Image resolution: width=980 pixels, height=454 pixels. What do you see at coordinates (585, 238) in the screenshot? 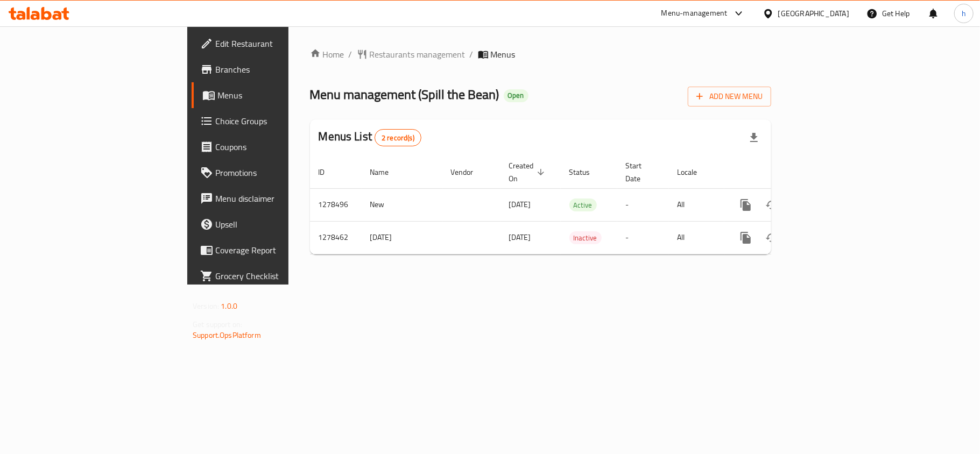
I see `span: Inactive` at bounding box center [585, 238].